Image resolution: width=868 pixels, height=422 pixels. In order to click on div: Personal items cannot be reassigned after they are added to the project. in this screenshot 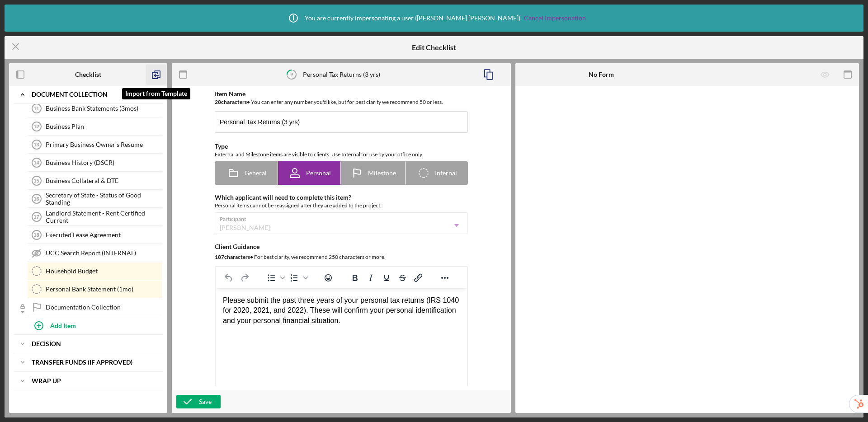, I will do `click(341, 206)`.